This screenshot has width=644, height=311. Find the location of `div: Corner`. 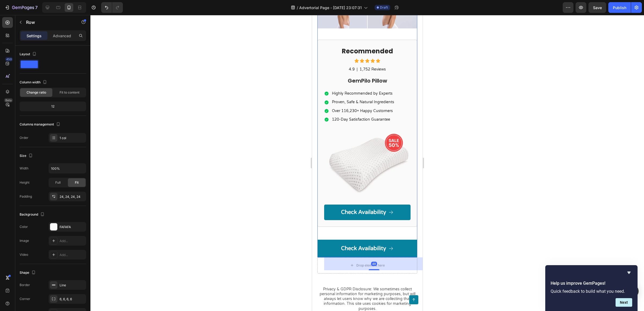

div: Corner is located at coordinates (25, 299).